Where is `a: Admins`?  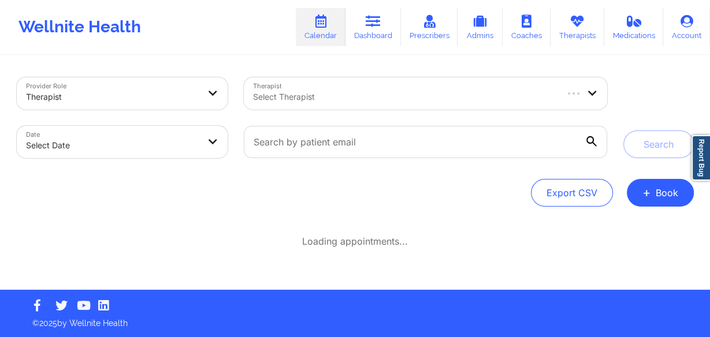 a: Admins is located at coordinates (480, 27).